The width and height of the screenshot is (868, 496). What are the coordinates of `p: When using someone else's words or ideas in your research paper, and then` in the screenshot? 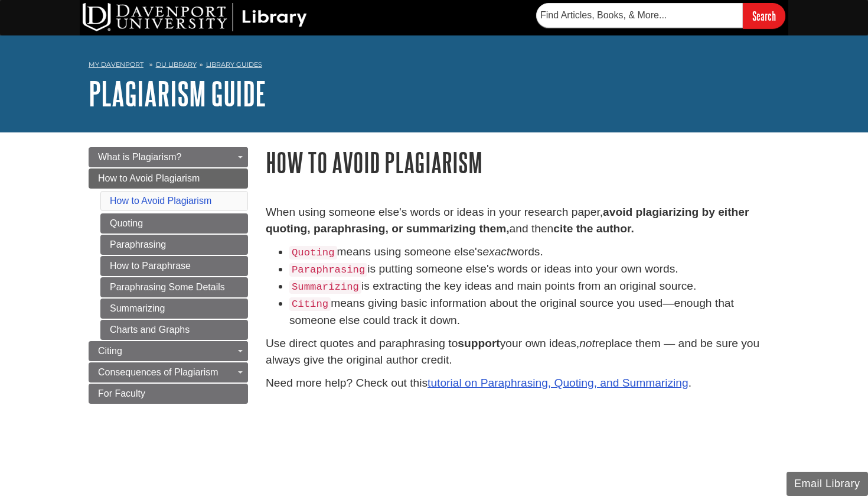 It's located at (523, 221).